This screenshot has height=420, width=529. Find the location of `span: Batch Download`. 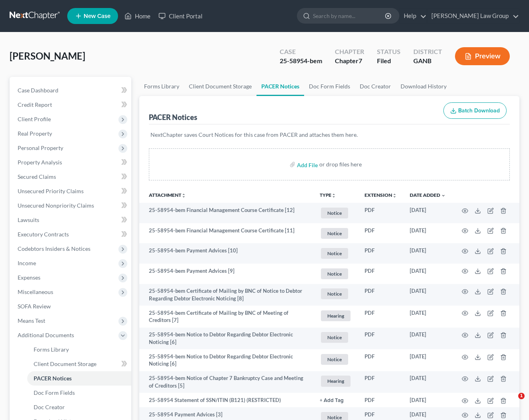

span: Batch Download is located at coordinates (479, 111).